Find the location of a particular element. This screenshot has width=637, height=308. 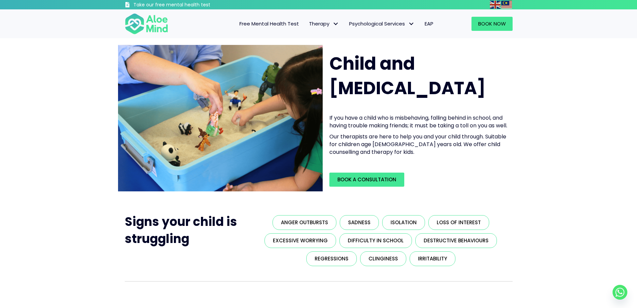

nav: Menu is located at coordinates (308, 24).